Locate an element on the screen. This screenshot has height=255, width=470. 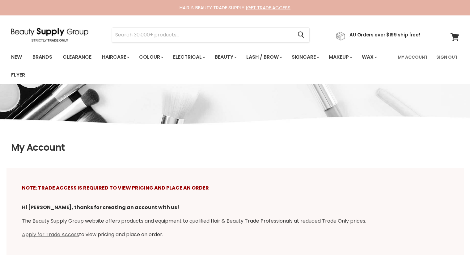
a: Brands is located at coordinates (42, 57).